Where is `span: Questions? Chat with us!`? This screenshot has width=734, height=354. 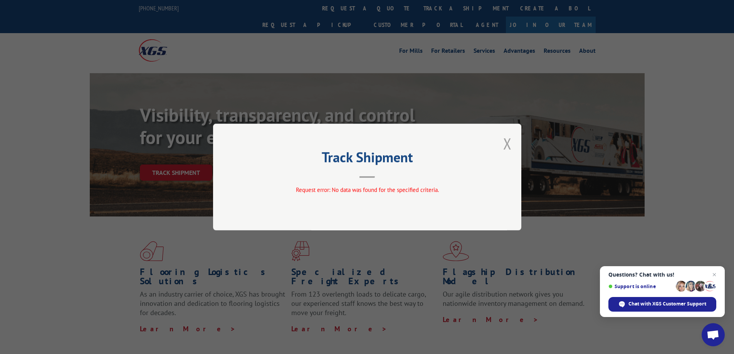 span: Questions? Chat with us! is located at coordinates (663, 275).